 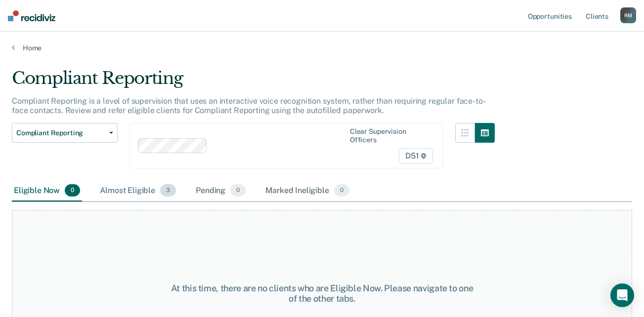 What do you see at coordinates (60, 133) in the screenshot?
I see `span: Compliant Reporting` at bounding box center [60, 133].